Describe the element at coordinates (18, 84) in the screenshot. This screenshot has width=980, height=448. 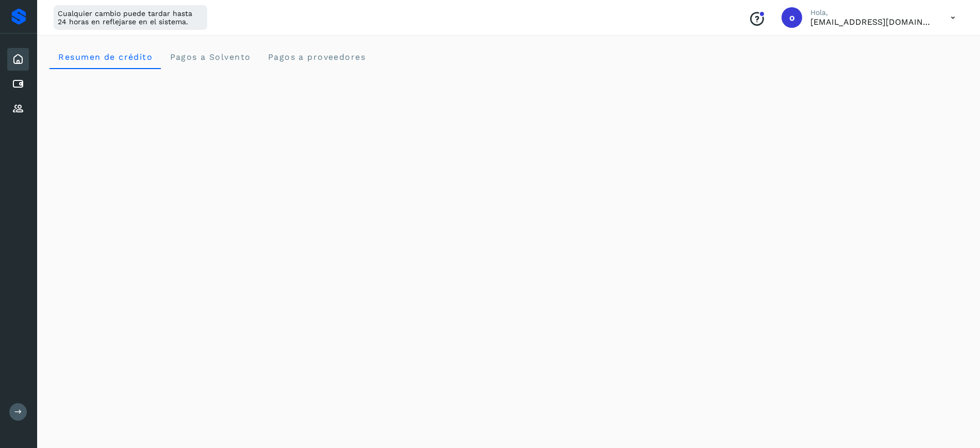
I see `div: Cuentas por pagar` at that location.